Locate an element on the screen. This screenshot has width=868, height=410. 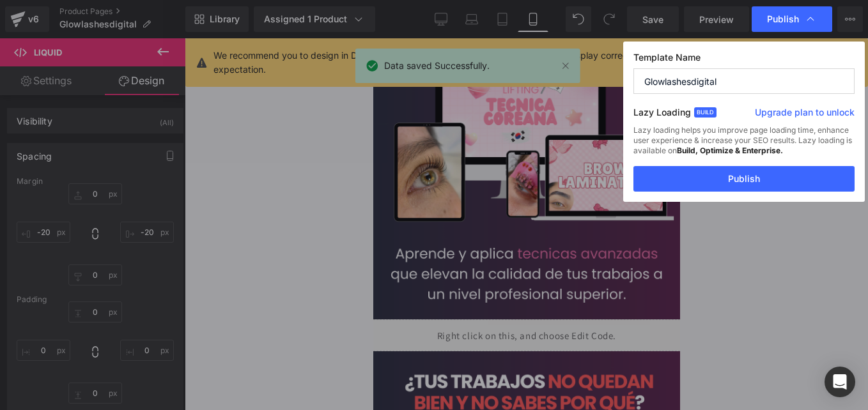
button: Publish is located at coordinates (744, 179).